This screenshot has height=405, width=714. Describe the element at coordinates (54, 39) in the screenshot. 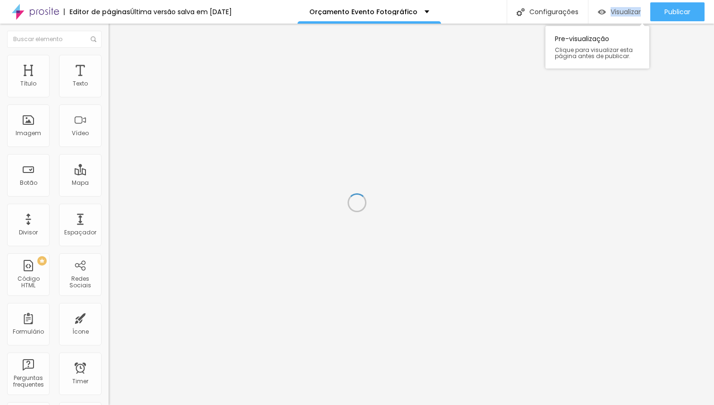

I see `input: Buscar elemento` at that location.